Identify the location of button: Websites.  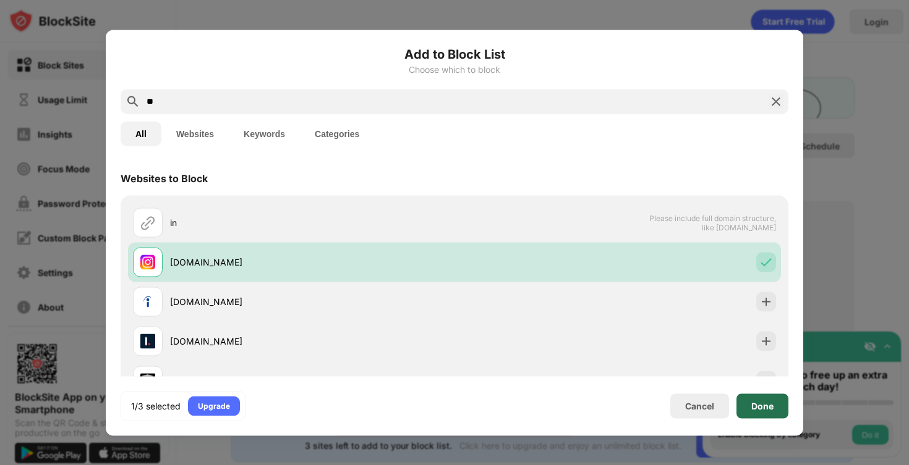
(195, 134).